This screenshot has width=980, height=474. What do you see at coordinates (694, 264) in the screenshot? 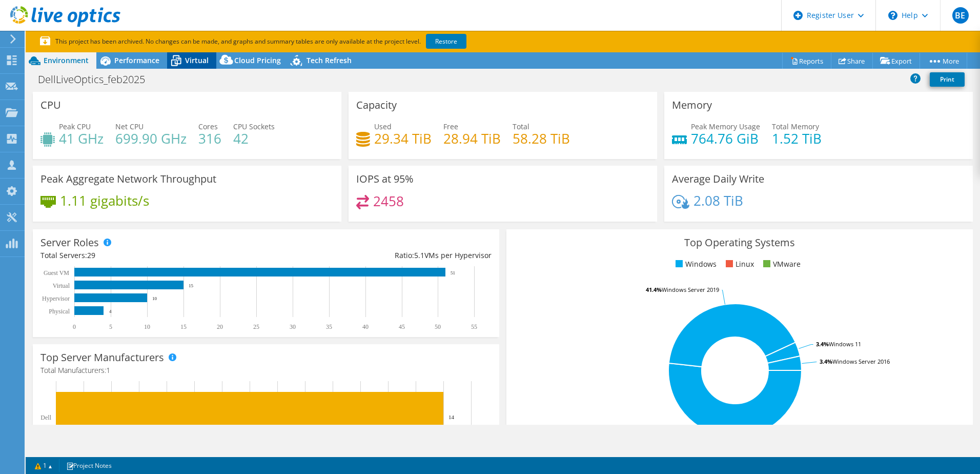
I see `li: Windows` at bounding box center [694, 264].